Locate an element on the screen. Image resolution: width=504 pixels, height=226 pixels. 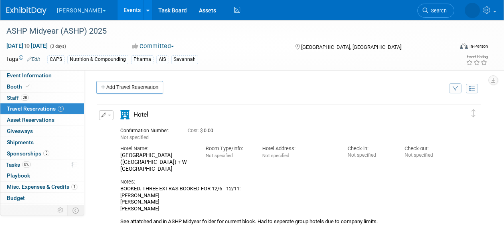
span: Shipments is located at coordinates (20, 142).